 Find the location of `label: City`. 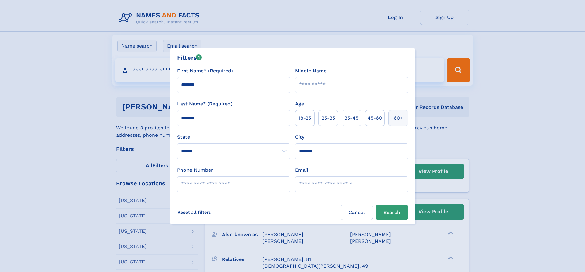

label: City is located at coordinates (300, 137).